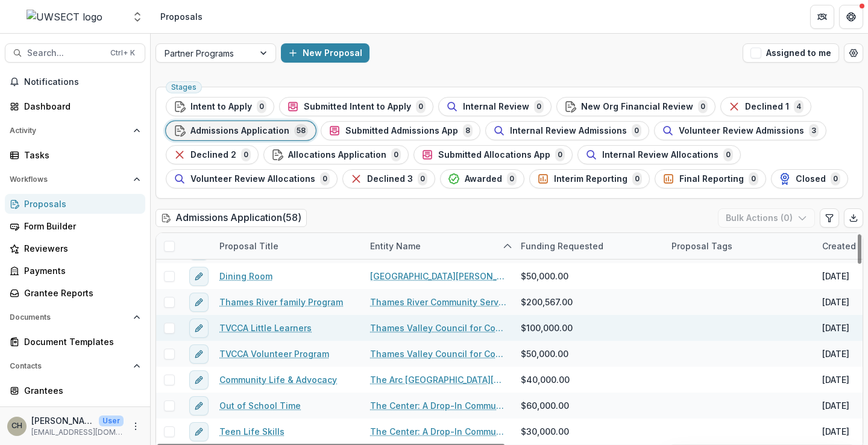 This screenshot has width=868, height=445. What do you see at coordinates (278, 380) in the screenshot?
I see `a: Community Life & Advocacy` at bounding box center [278, 380].